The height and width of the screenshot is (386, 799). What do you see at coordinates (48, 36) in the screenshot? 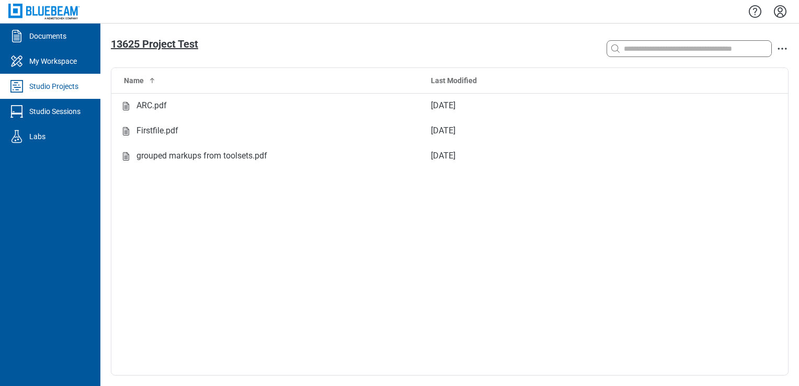
I see `div: Documents` at bounding box center [48, 36].